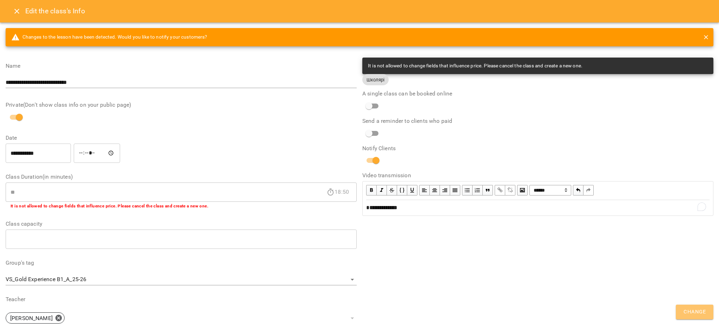 The height and width of the screenshot is (325, 719). I want to click on b: It is not allowed to change fields that influence price. Please cancel the class and create a new..., so click(109, 206).